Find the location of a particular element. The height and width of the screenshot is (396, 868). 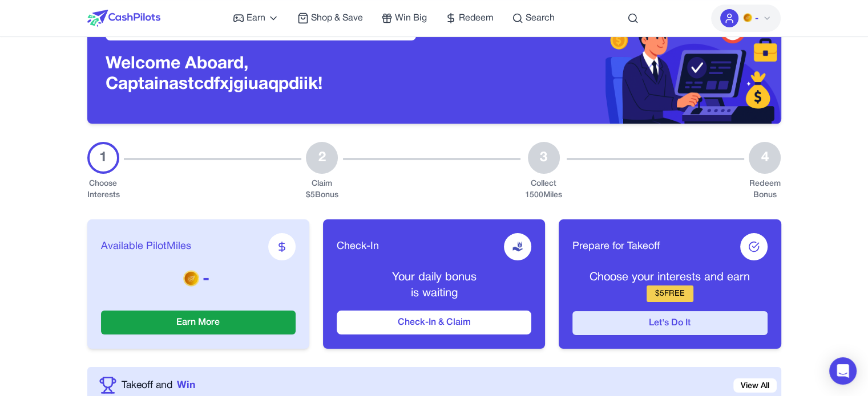

a: CashPilots Logo is located at coordinates (124, 18).